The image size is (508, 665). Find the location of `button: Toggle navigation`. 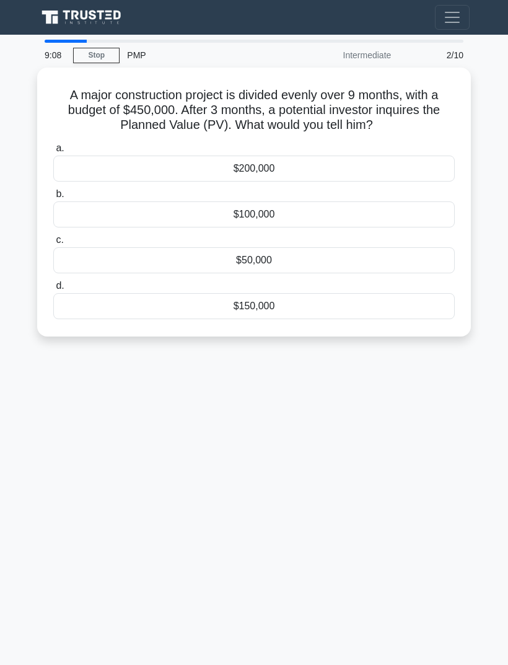

button: Toggle navigation is located at coordinates (452, 17).